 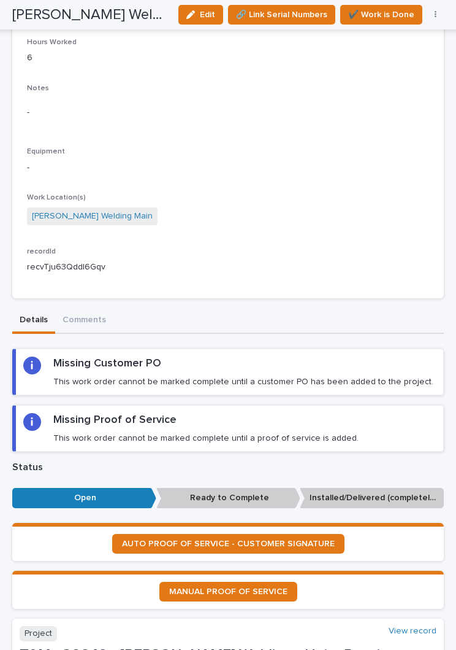 What do you see at coordinates (115, 420) in the screenshot?
I see `h2: Missing Proof of Service` at bounding box center [115, 420].